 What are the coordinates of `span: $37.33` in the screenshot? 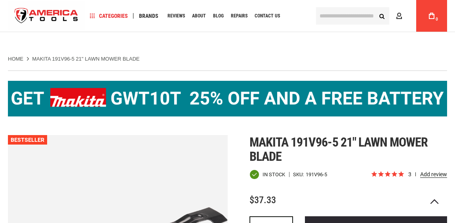 It's located at (262, 200).